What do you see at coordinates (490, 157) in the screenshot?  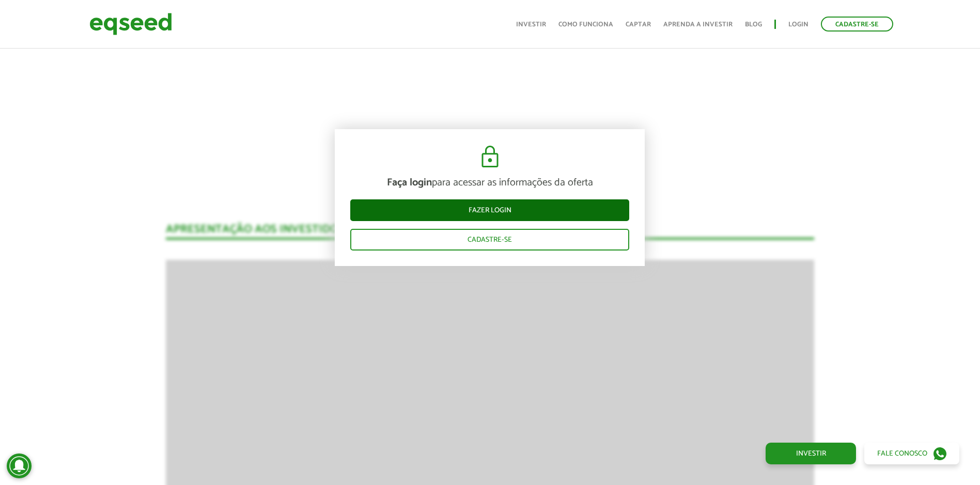 I see `img: cadeado.svg` at bounding box center [490, 157].